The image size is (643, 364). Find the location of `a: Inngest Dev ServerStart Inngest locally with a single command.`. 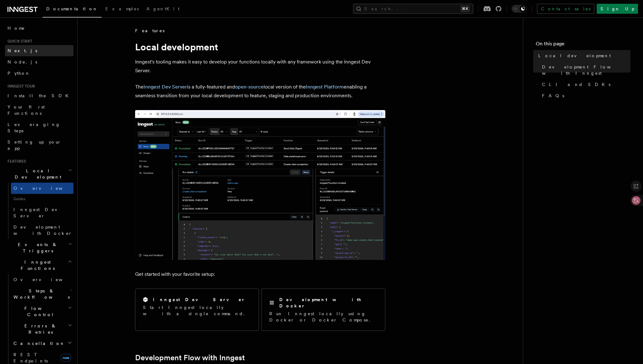

a: Inngest Dev ServerStart Inngest locally with a single command. is located at coordinates (197, 309).